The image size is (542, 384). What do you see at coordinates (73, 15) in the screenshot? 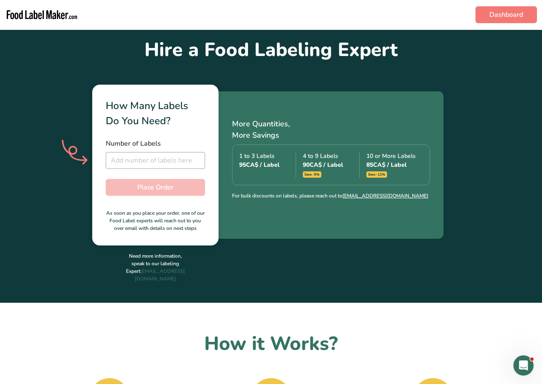
I see `p: The team can also help` at bounding box center [73, 15].